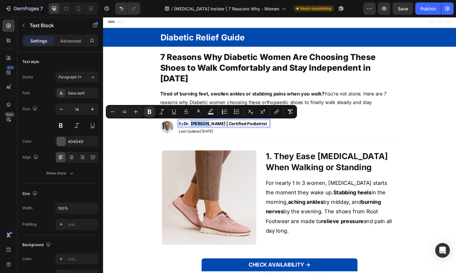  Describe the element at coordinates (60, 173) in the screenshot. I see `button: Show more` at that location.